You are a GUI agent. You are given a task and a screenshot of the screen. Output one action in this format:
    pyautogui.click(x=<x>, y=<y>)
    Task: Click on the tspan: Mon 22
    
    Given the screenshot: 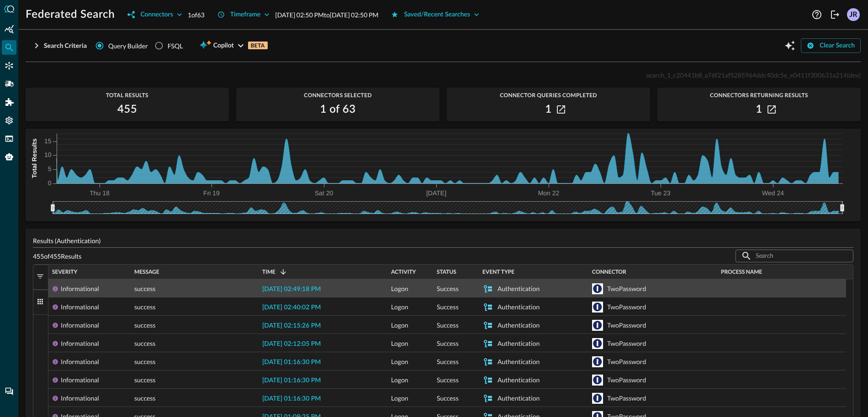 What is the action you would take?
    pyautogui.click(x=548, y=193)
    